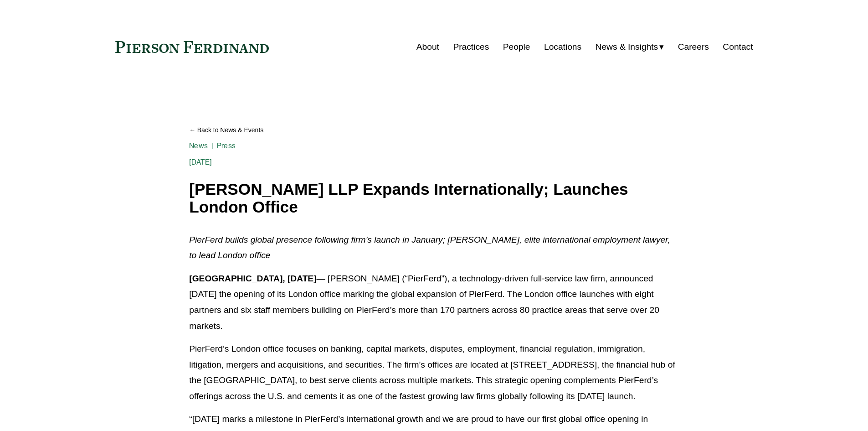  What do you see at coordinates (737, 47) in the screenshot?
I see `a: Contact` at bounding box center [737, 47].